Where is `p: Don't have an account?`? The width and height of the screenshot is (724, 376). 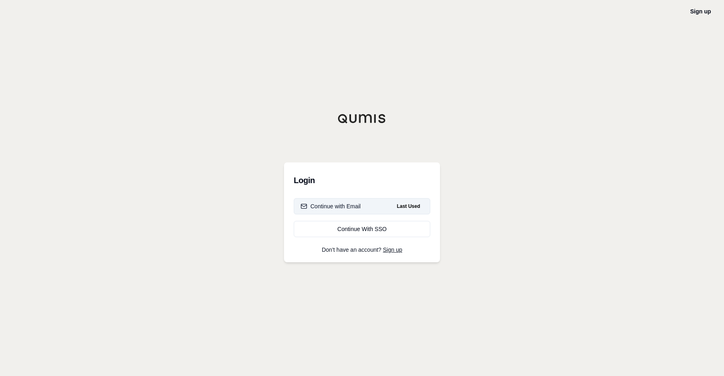
p: Don't have an account? is located at coordinates (362, 250).